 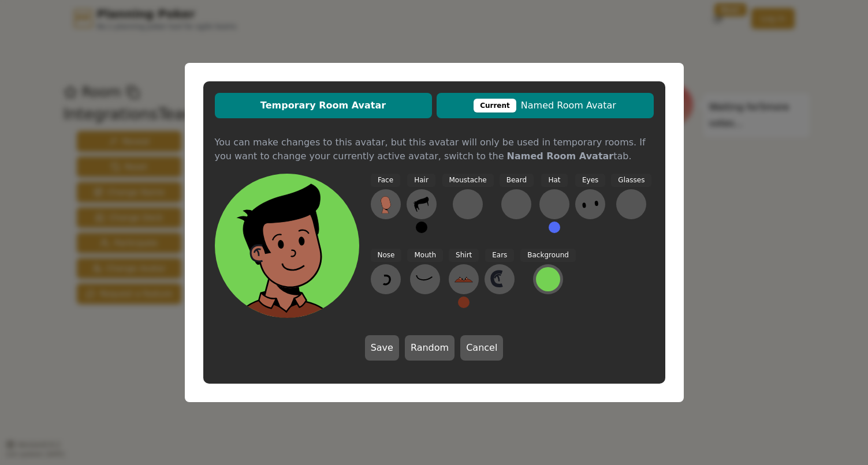 I want to click on div: You can make changes to this avatar, but this avatar will only be used in temporary rooms. If you..., so click(x=434, y=141).